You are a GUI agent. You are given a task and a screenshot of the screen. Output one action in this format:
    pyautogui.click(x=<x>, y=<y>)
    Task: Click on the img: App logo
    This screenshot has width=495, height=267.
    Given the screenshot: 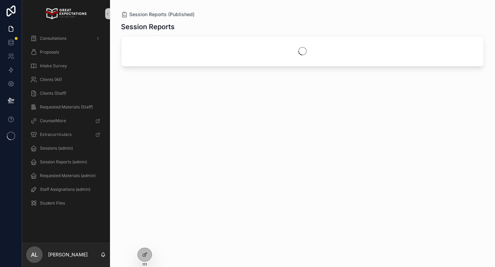 What is the action you would take?
    pyautogui.click(x=66, y=14)
    